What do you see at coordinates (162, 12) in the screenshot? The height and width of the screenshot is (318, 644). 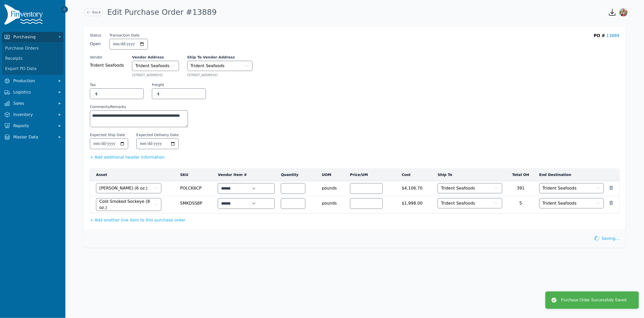 I see `h1: Edit Purchase Order #13889` at bounding box center [162, 12].